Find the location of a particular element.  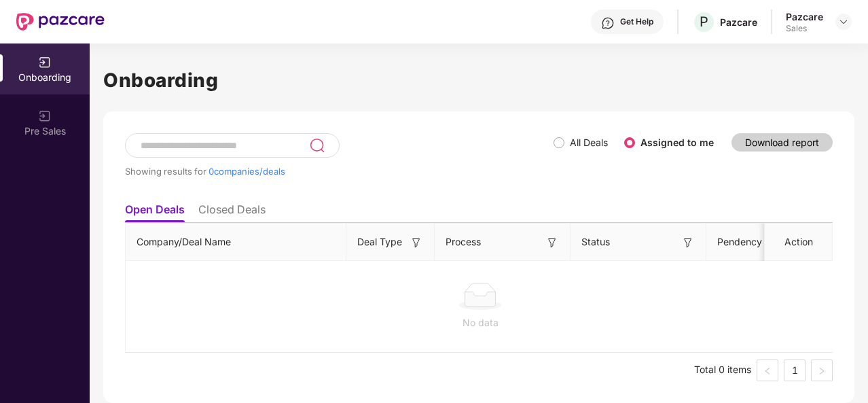

button: left is located at coordinates (768, 371).